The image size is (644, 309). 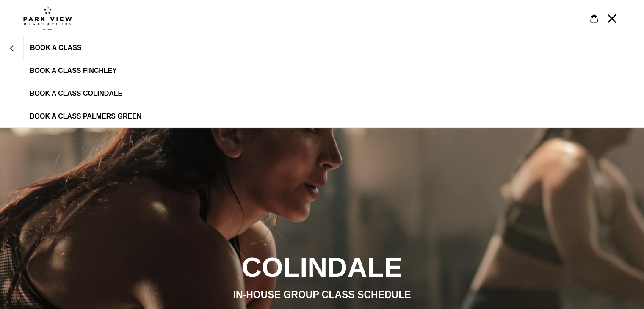 I want to click on span: BOOK A CLASS PALMERS GREEN, so click(x=86, y=117).